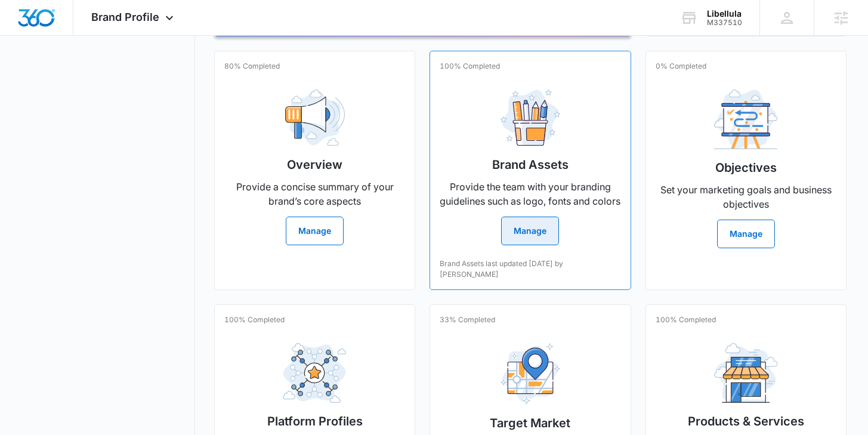  What do you see at coordinates (746, 170) in the screenshot?
I see `a: 0% CompletedObjectivesSet your marketing goals and business objectivesManage` at bounding box center [746, 170].